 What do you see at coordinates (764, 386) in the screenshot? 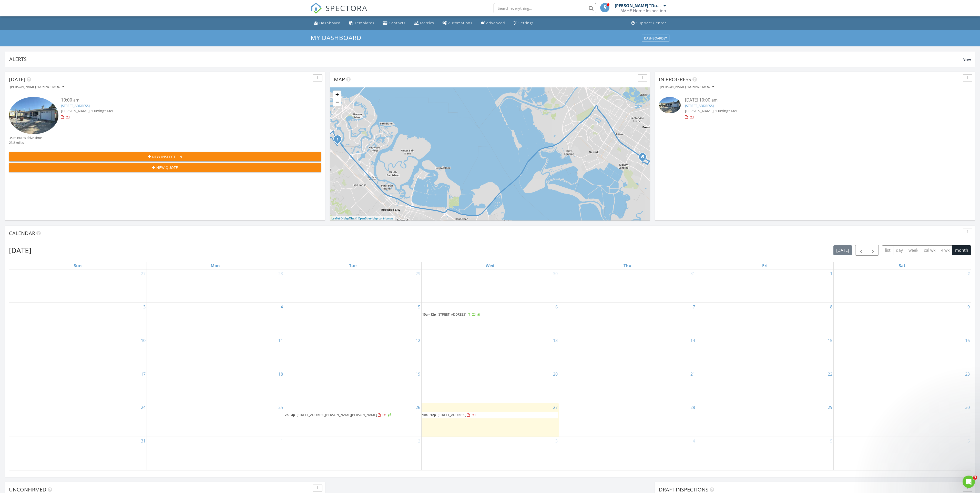
I see `td: Go to August 22, 2025` at bounding box center [764, 386].